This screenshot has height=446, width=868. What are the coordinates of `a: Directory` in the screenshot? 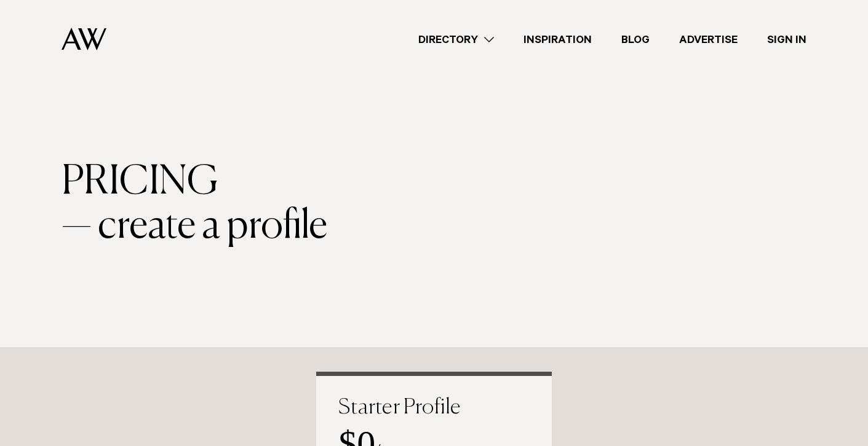 It's located at (456, 40).